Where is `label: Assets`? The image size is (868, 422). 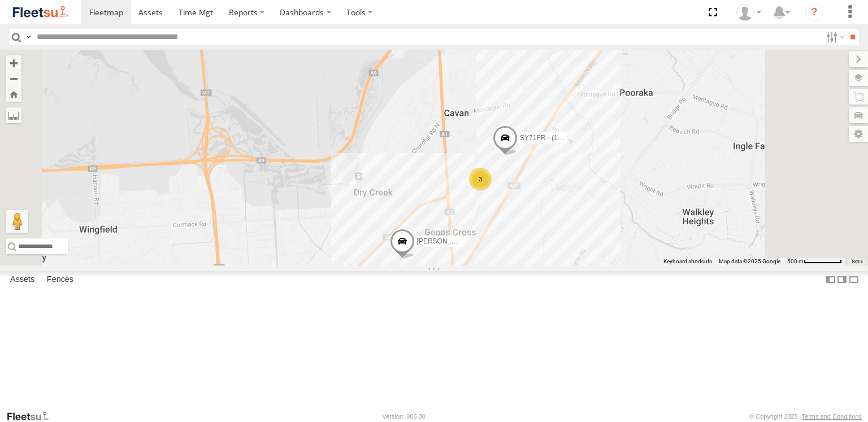
label: Assets is located at coordinates (22, 279).